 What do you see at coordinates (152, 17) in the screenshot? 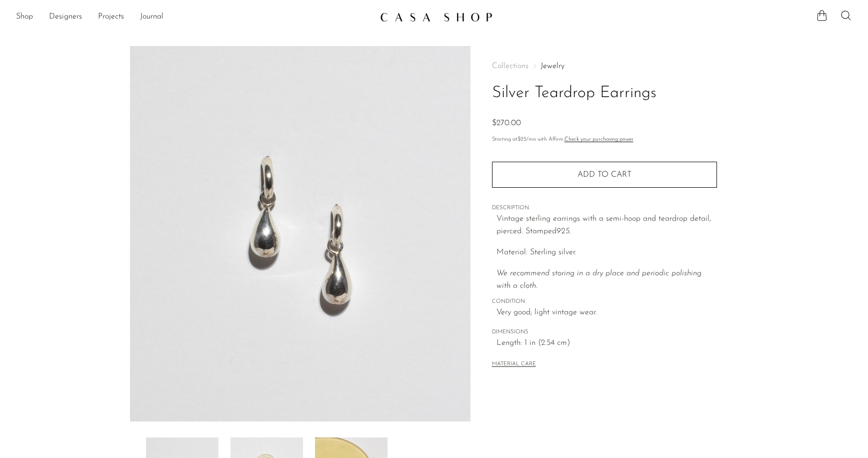
I see `a: Journal` at bounding box center [152, 17].